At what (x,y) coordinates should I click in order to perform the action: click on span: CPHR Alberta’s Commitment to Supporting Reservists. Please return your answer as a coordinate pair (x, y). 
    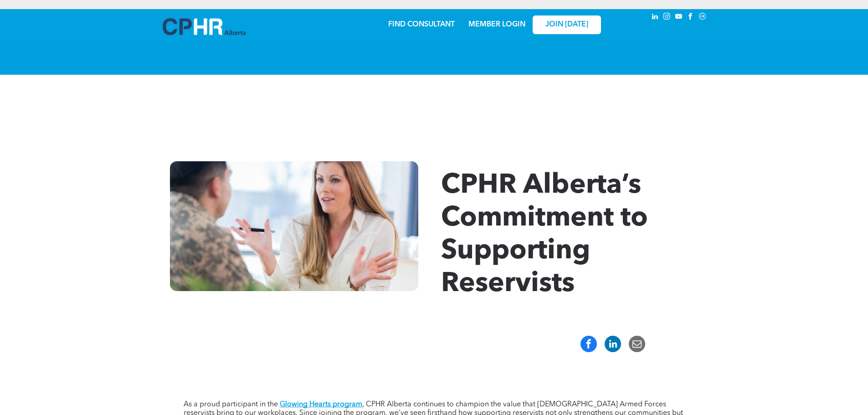
    Looking at the image, I should click on (544, 235).